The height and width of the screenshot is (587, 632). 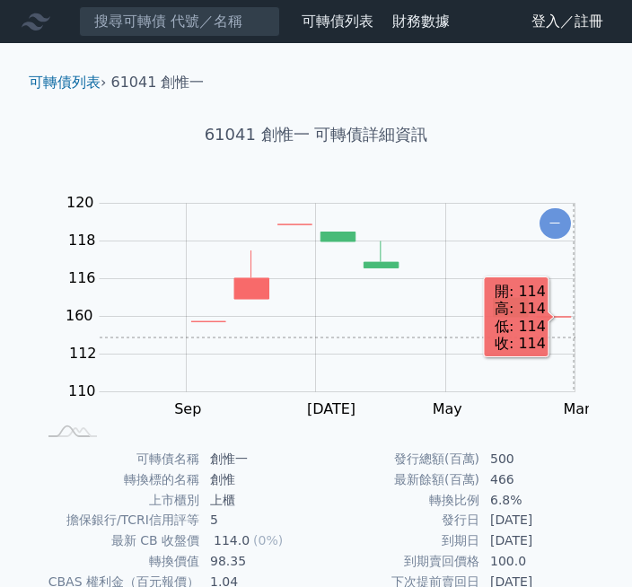 I want to click on tspan: Sep, so click(x=188, y=408).